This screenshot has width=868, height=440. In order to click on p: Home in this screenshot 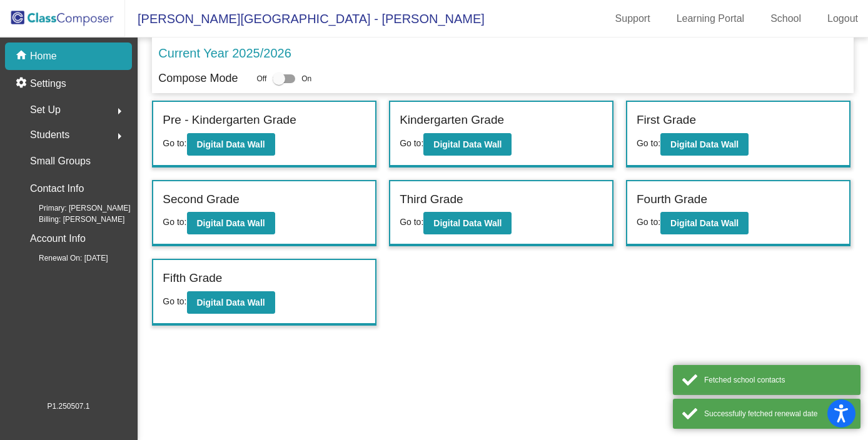, I will do `click(43, 57)`.